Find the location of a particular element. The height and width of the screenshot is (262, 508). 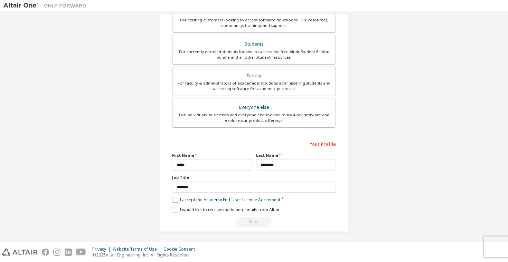

label: Last Name is located at coordinates (296, 156).